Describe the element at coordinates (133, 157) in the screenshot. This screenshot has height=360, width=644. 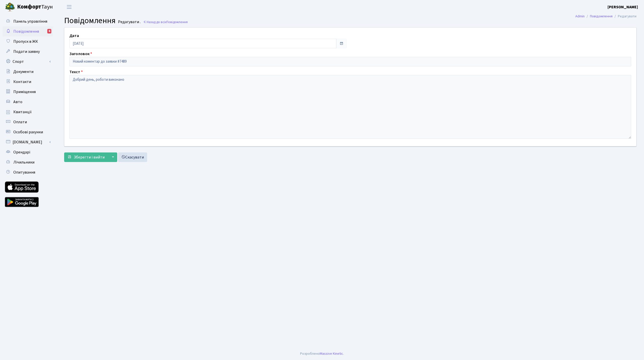
I see `a: Скасувати` at that location.